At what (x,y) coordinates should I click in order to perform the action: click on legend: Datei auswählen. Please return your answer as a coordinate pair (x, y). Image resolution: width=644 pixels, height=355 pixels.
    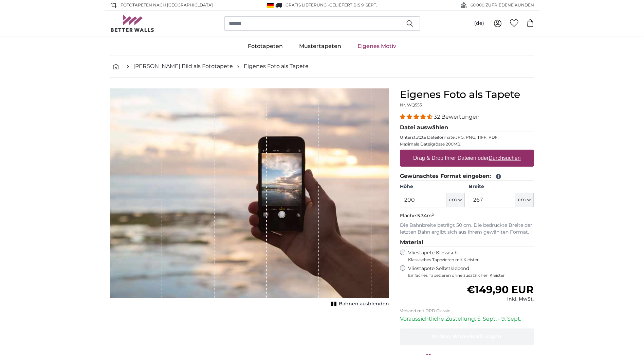
    Looking at the image, I should click on (467, 127).